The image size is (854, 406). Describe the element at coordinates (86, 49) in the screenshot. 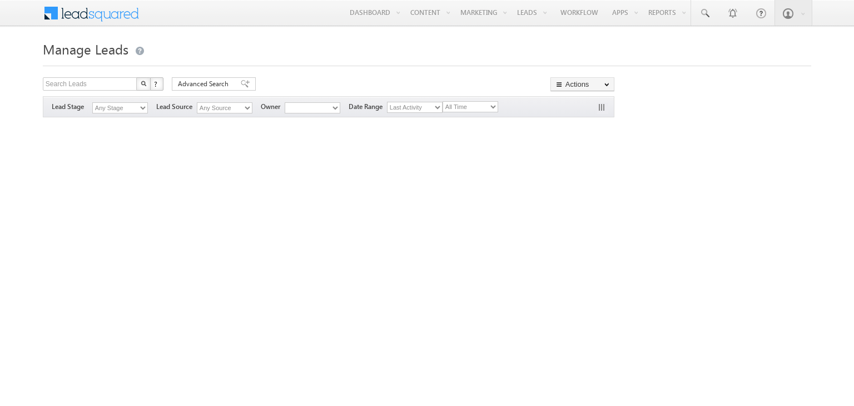

I see `span: Manage Leads` at that location.